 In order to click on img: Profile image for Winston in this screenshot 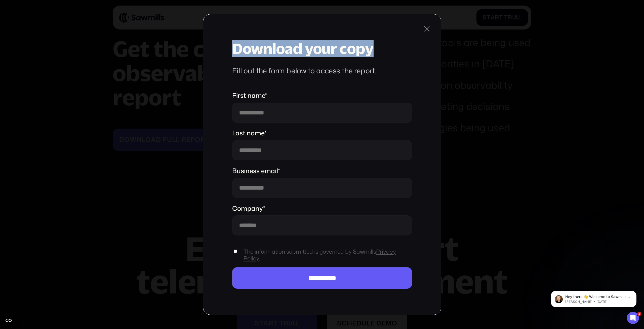, I will do `click(15, 19)`.